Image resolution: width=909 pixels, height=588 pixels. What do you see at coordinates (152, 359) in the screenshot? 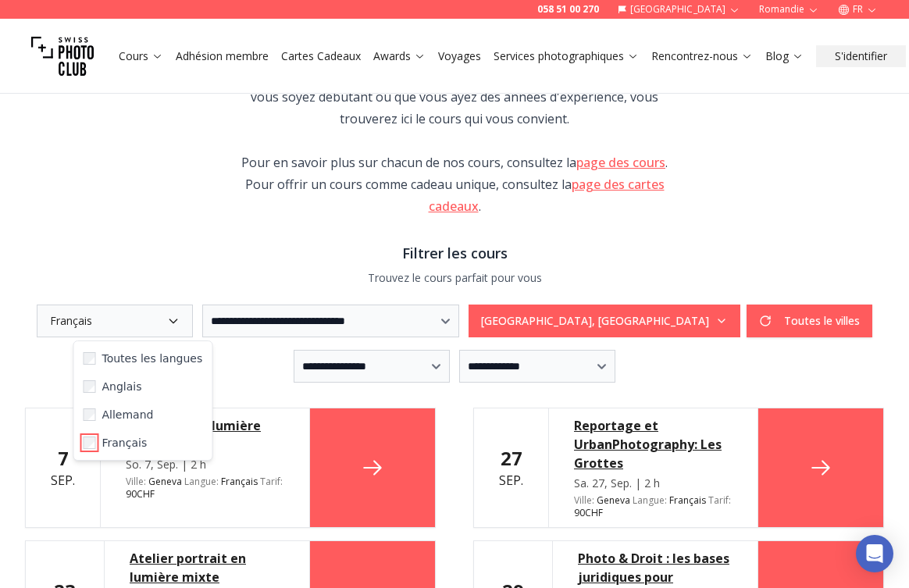
I see `span: Toutes les langues` at bounding box center [152, 359].